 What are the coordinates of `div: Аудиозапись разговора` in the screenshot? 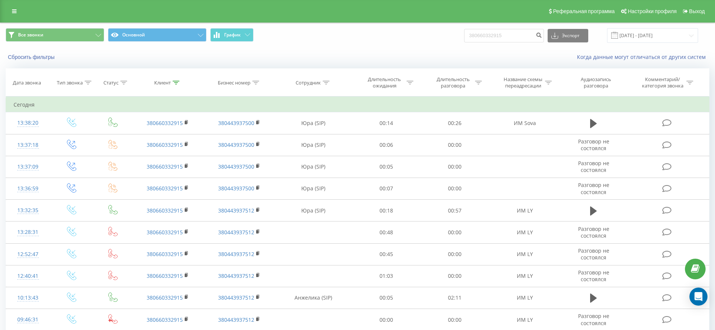 It's located at (596, 83).